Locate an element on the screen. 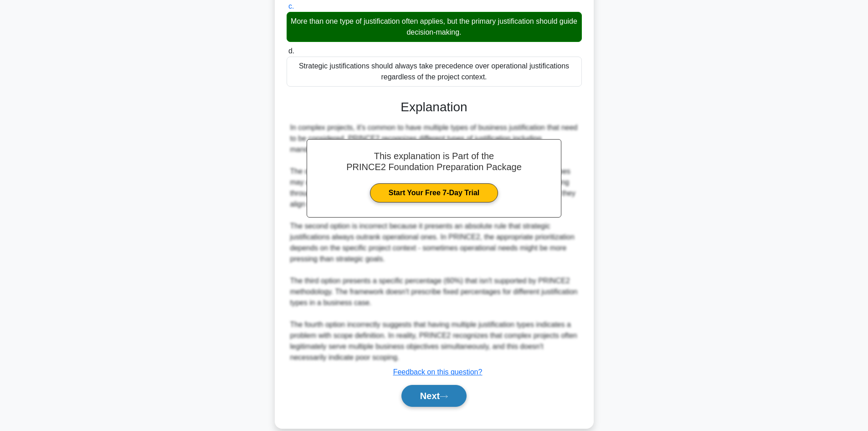  u: Feedback on this question? is located at coordinates (438, 372).